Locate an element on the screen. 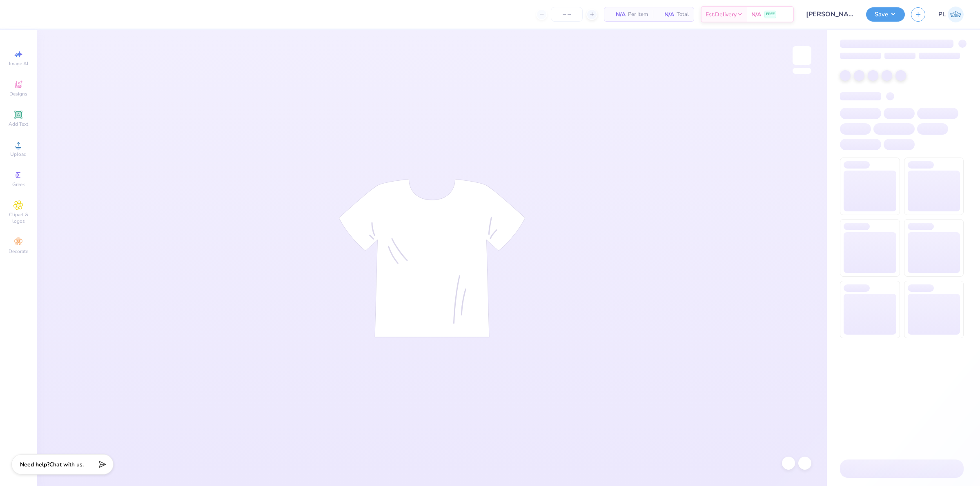 This screenshot has width=980, height=486. span: Designs is located at coordinates (18, 94).